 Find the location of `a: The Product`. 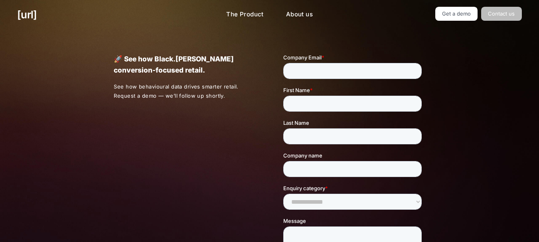

a: The Product is located at coordinates (245, 14).